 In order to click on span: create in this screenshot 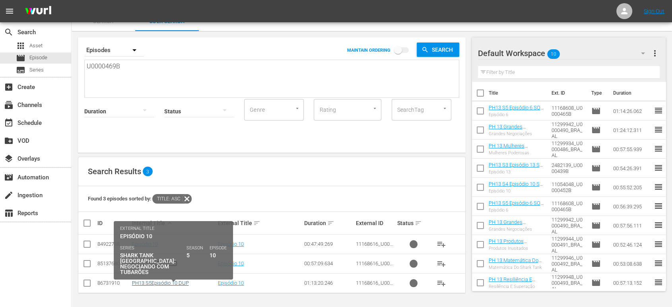, I will do `click(9, 195)`.